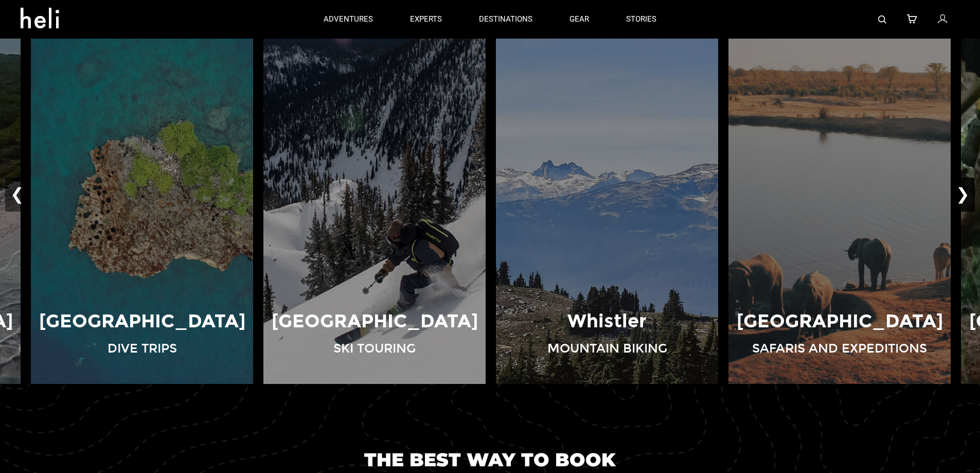  Describe the element at coordinates (608, 321) in the screenshot. I see `p: Whistler` at that location.